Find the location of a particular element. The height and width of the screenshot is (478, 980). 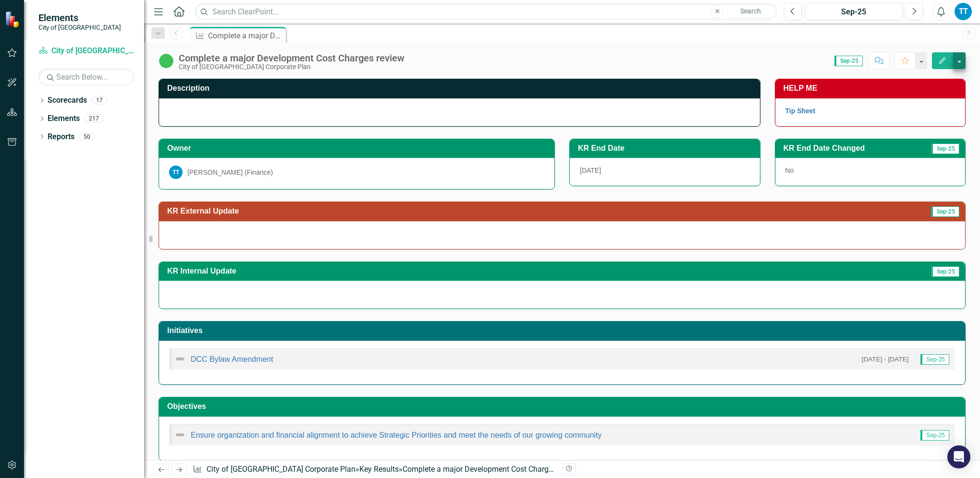

div: 17 is located at coordinates (99, 100).